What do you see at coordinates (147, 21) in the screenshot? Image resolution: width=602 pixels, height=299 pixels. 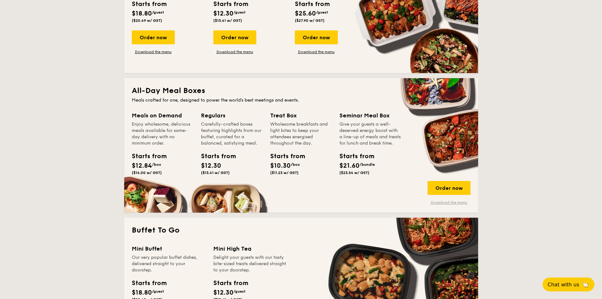 I see `span: ($20.49 w/ GST)` at bounding box center [147, 21].